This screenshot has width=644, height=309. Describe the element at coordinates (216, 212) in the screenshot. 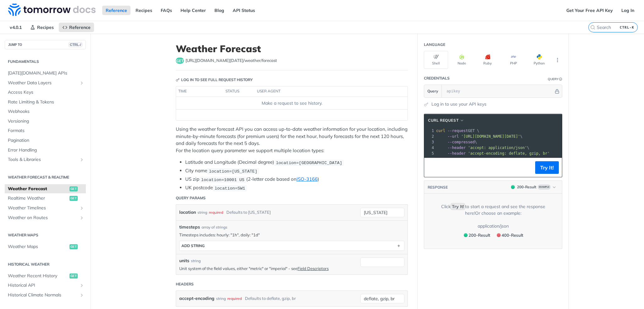

I see `div: required` at that location.